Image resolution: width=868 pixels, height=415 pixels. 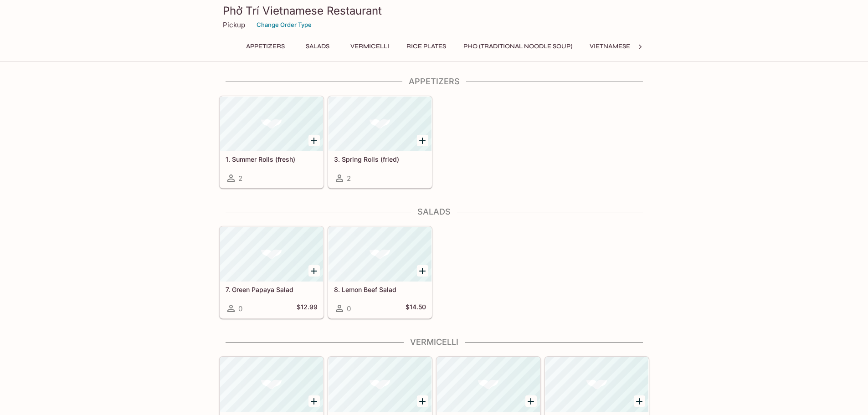 I want to click on h5: $12.99, so click(x=307, y=309).